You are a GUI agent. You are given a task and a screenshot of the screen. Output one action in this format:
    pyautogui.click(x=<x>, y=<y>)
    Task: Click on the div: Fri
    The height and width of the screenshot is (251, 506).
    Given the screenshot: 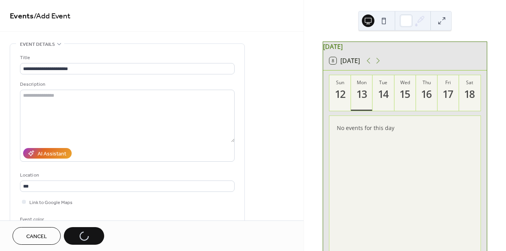 What is the action you would take?
    pyautogui.click(x=448, y=82)
    